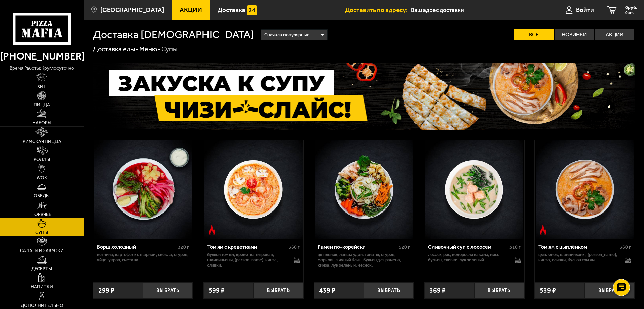 The image size is (644, 309). What do you see at coordinates (143, 189) in the screenshot?
I see `img: Борщ холодный` at bounding box center [143, 189].